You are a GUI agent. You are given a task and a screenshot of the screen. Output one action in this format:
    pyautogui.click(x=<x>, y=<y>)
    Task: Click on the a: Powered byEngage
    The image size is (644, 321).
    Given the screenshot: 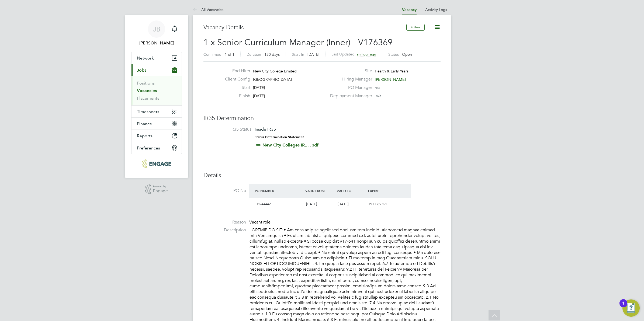 What is the action you would take?
    pyautogui.click(x=157, y=189)
    